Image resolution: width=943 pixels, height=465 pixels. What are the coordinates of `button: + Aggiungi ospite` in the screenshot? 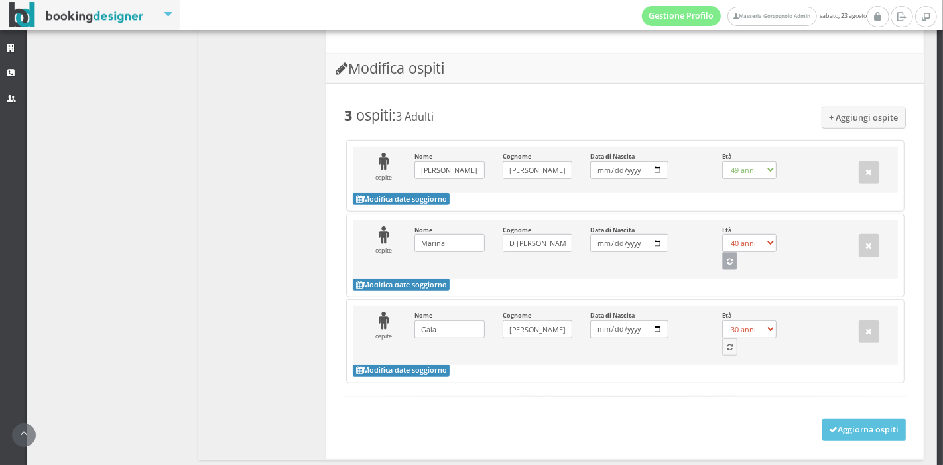 It's located at (864, 117).